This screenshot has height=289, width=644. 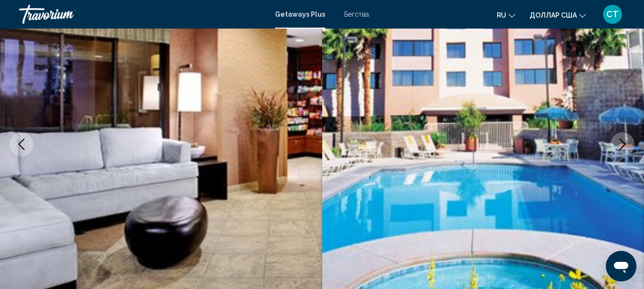 I want to click on font: Бегства, so click(x=356, y=14).